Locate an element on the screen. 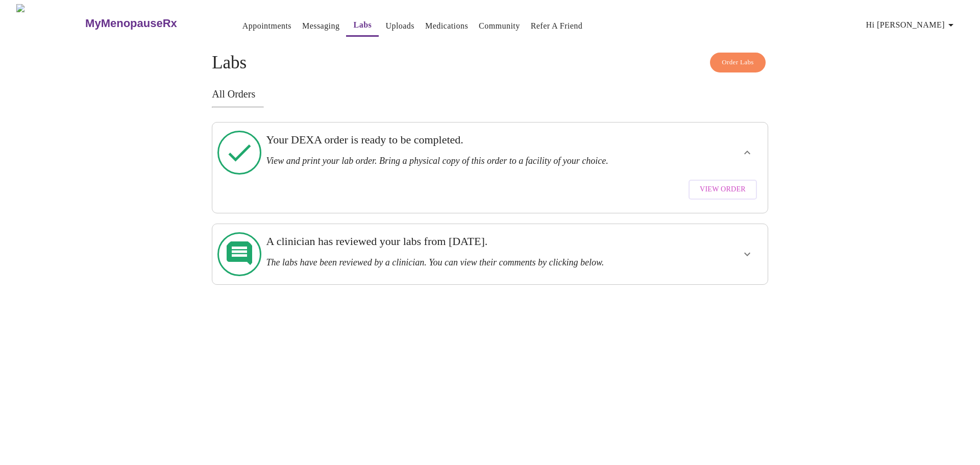  a: Community is located at coordinates (499, 26).